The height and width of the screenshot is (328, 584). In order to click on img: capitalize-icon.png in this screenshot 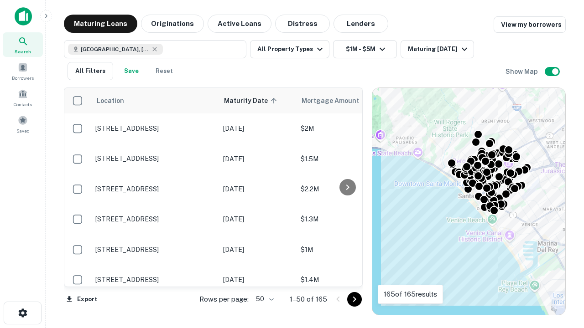, I will do `click(23, 16)`.